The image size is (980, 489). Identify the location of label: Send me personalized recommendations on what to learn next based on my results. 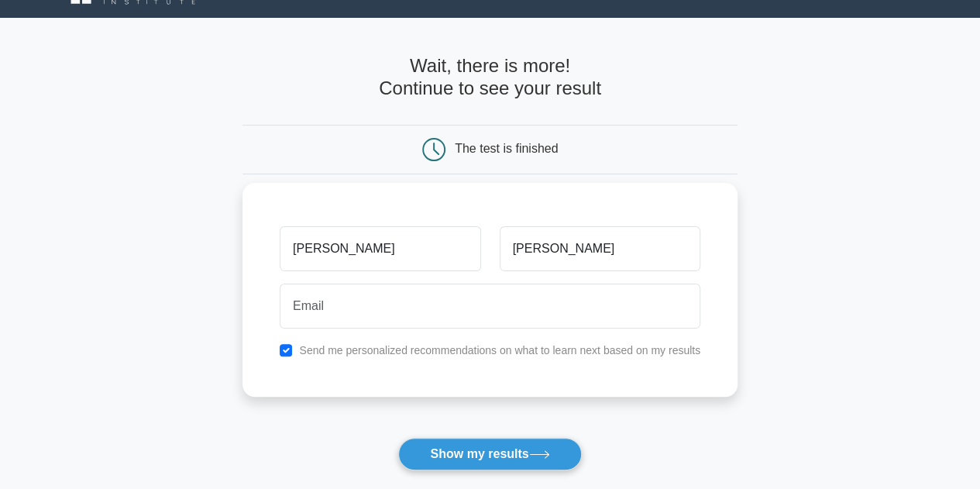
(500, 350).